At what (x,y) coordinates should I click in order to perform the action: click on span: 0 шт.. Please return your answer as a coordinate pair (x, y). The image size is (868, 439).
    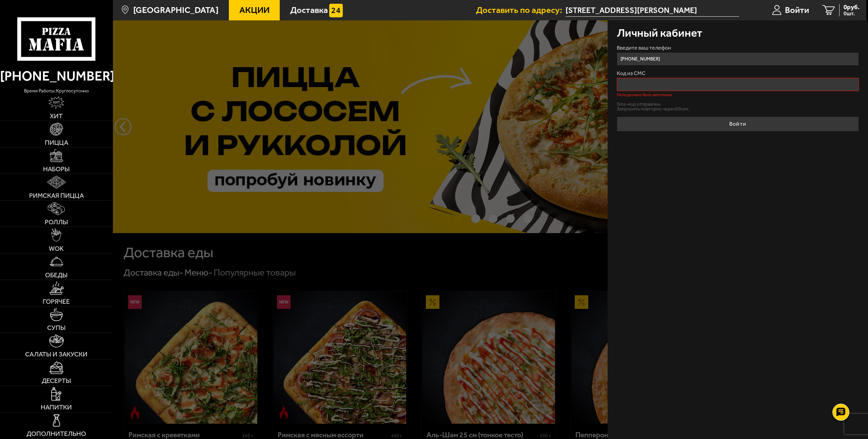
    Looking at the image, I should click on (852, 13).